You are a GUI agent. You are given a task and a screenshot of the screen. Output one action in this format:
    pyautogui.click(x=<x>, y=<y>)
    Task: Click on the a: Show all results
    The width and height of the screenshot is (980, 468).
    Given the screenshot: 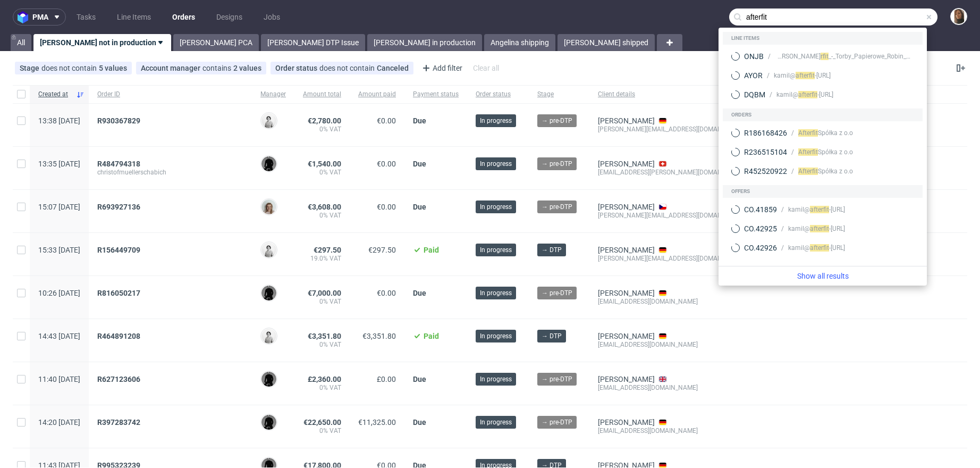 What is the action you would take?
    pyautogui.click(x=822, y=276)
    